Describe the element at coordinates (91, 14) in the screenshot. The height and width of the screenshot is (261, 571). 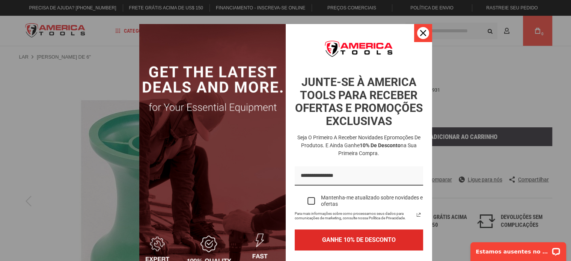
I see `button: Abra o widget de bate-papo do LiveChat` at that location.